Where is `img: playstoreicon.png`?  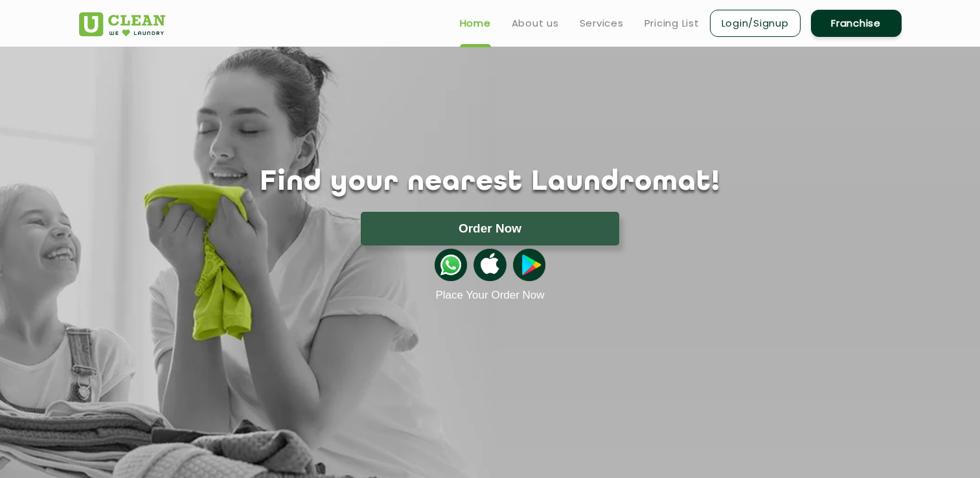
img: playstoreicon.png is located at coordinates (529, 265).